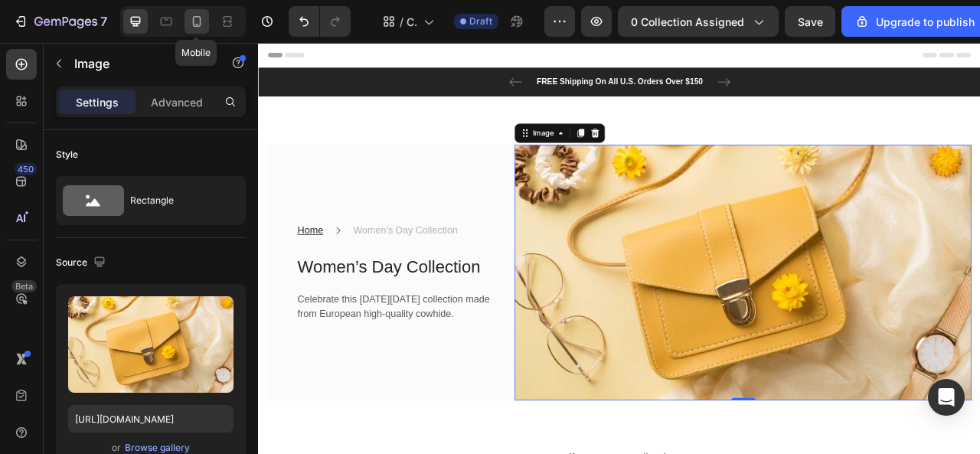  What do you see at coordinates (699, 21) in the screenshot?
I see `button: 0 collection assigned` at bounding box center [699, 21].